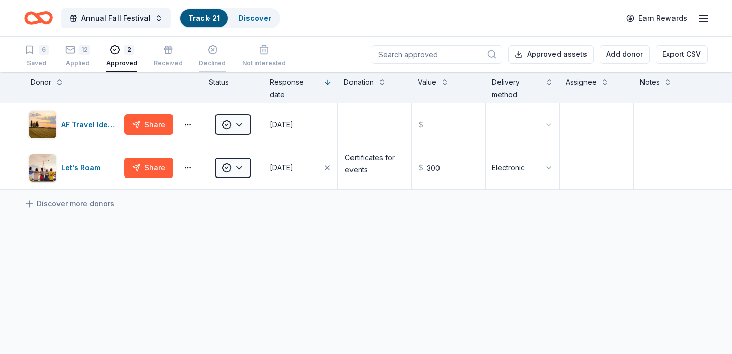 This screenshot has height=354, width=732. What do you see at coordinates (650, 82) in the screenshot?
I see `div: Notes` at bounding box center [650, 82].